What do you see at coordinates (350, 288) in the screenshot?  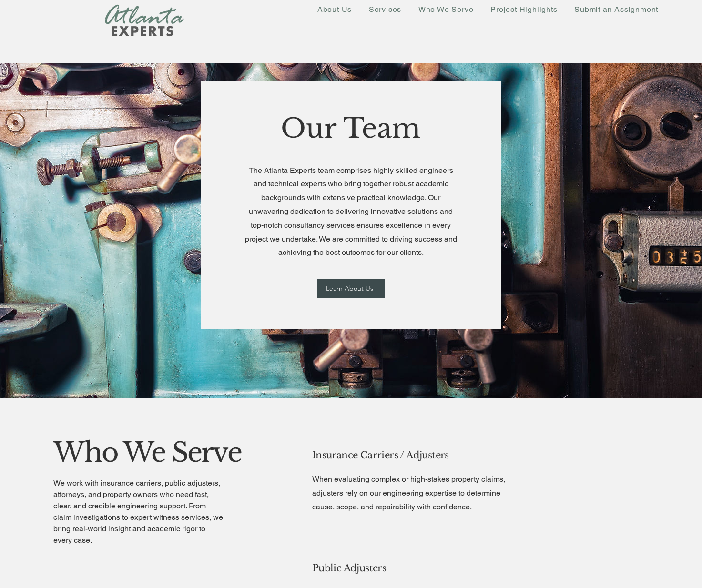 I see `span: Learn About Us` at bounding box center [350, 288].